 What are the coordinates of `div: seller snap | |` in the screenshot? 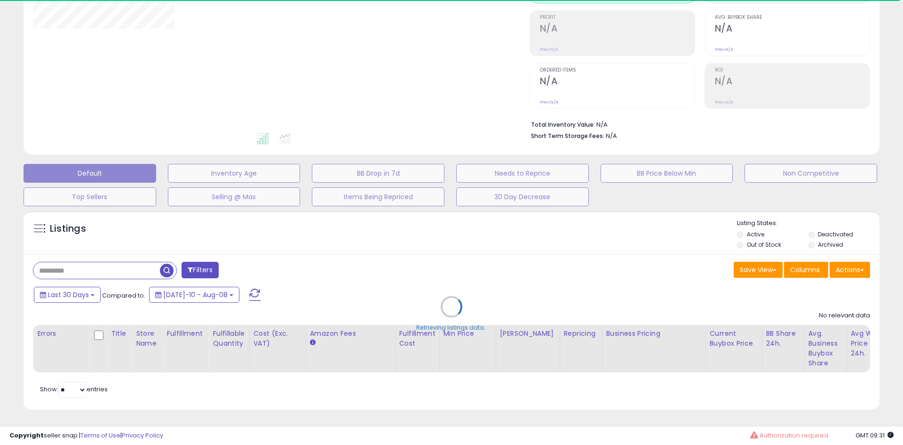 It's located at (86, 435).